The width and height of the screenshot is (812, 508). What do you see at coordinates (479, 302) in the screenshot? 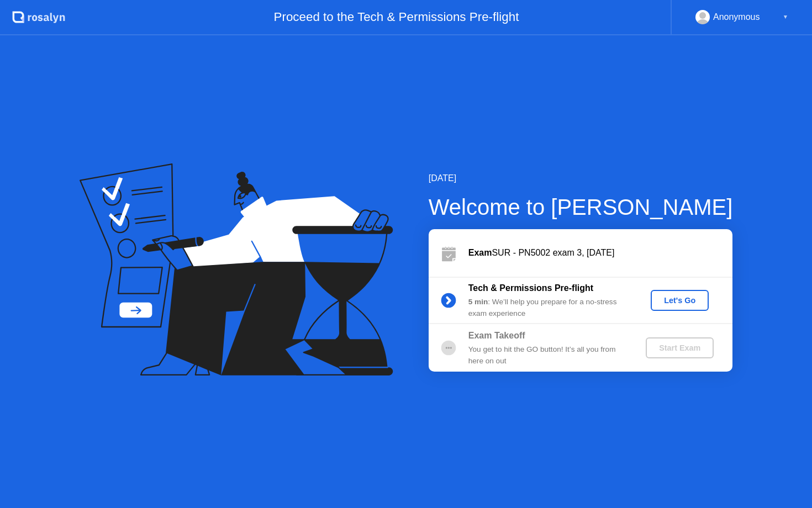
I see `b: 5 min` at bounding box center [479, 302].